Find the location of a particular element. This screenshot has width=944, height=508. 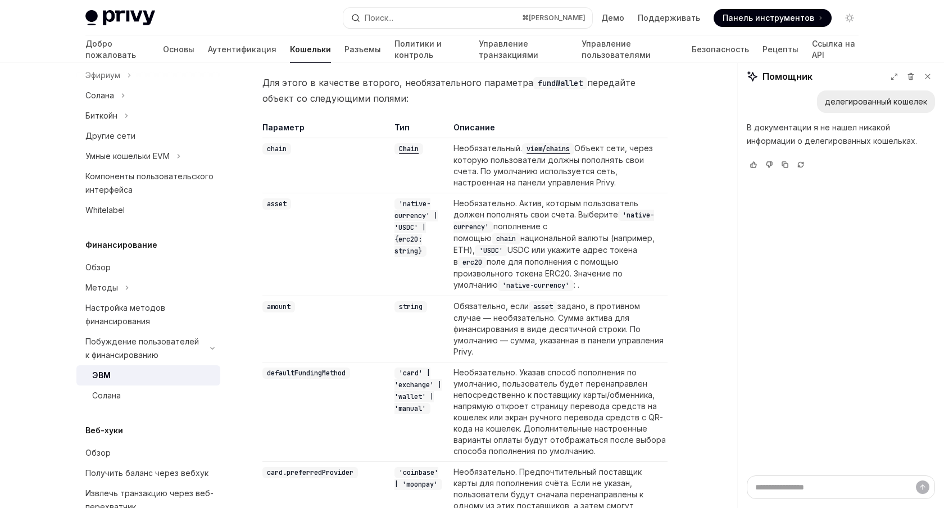

font: Настройка методов финансирования is located at coordinates (125, 314).